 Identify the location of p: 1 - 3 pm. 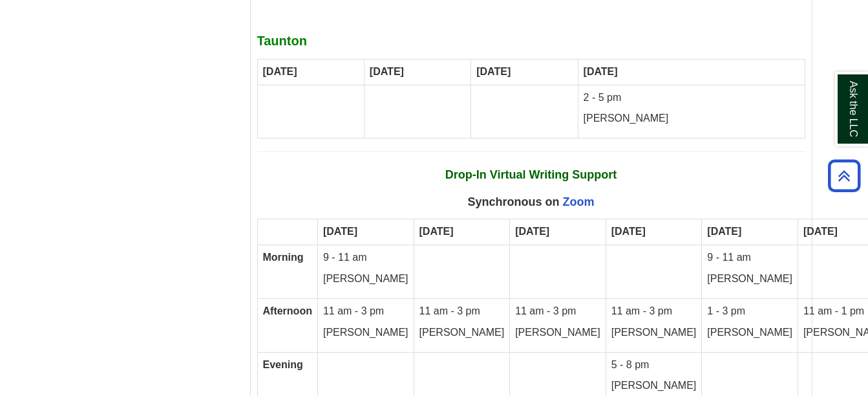
(750, 311).